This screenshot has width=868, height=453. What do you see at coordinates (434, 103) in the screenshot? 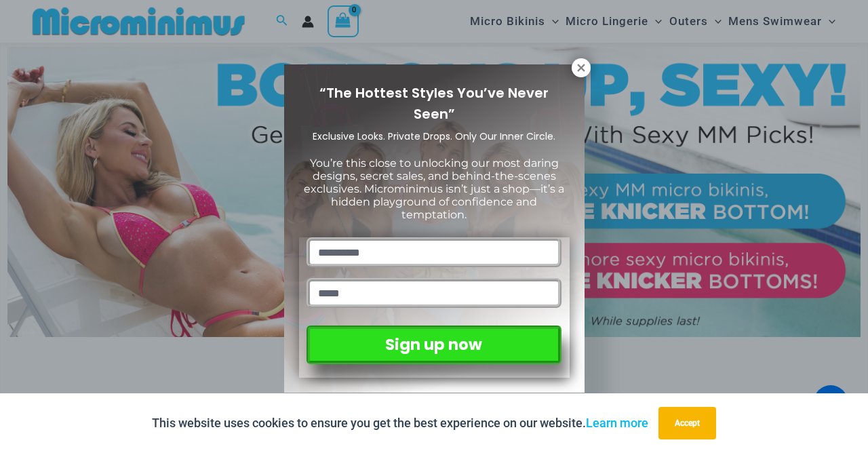
I see `span: “The Hottest Styles You’ve Never Seen”` at bounding box center [434, 103].